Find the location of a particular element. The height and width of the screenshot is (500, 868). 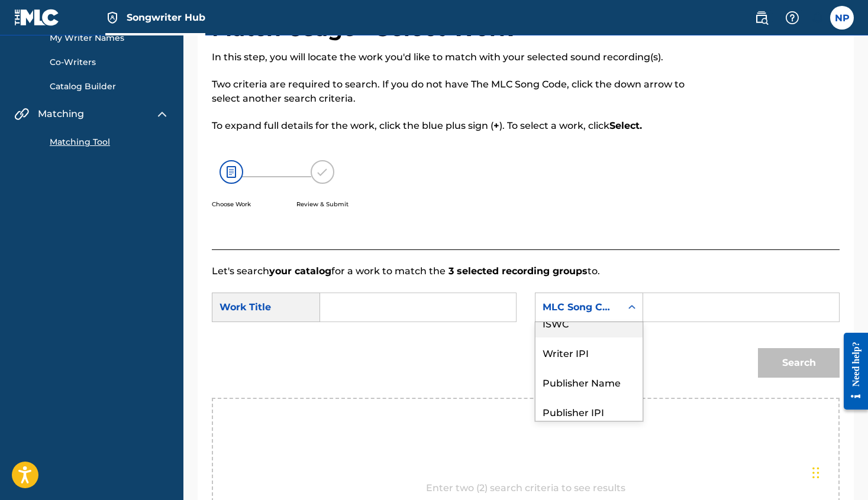

p: Let's search for a work to match the to. is located at coordinates (526, 272).